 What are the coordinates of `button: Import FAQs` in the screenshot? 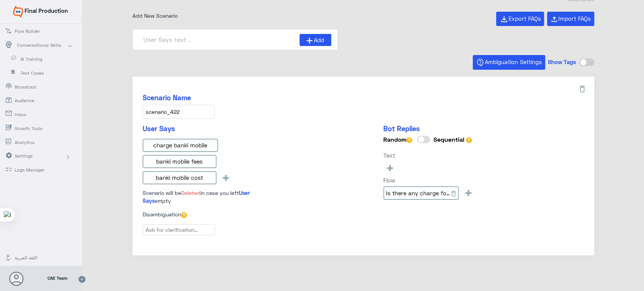 It's located at (570, 19).